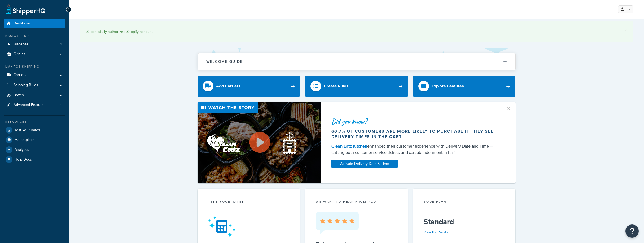  What do you see at coordinates (464, 203) in the screenshot?
I see `div: Your Plan` at bounding box center [464, 203].